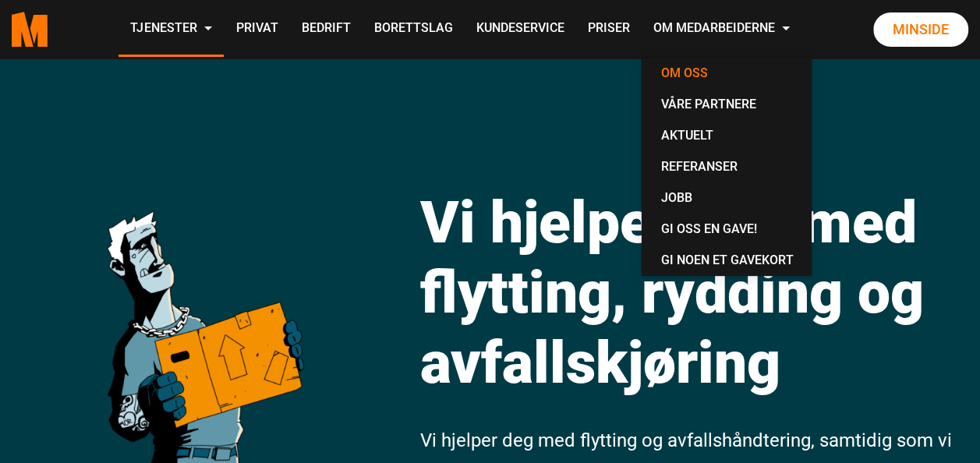  What do you see at coordinates (726, 74) in the screenshot?
I see `a: Om oss` at bounding box center [726, 74].